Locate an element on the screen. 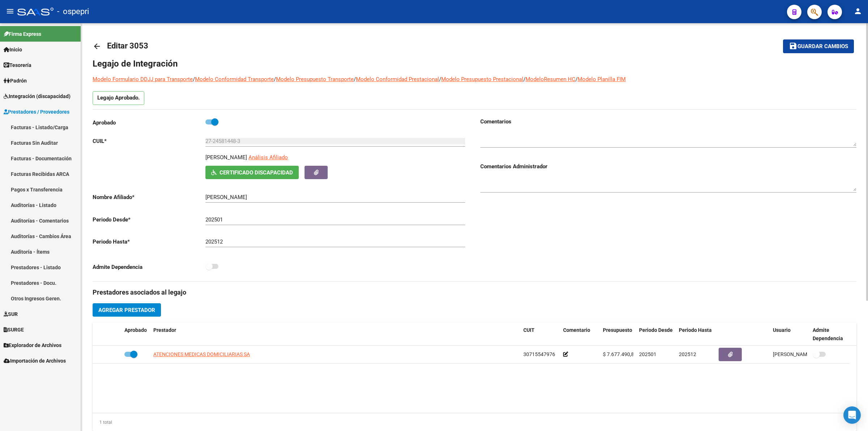 This screenshot has height=431, width=868. span: CUIT is located at coordinates (529, 330).